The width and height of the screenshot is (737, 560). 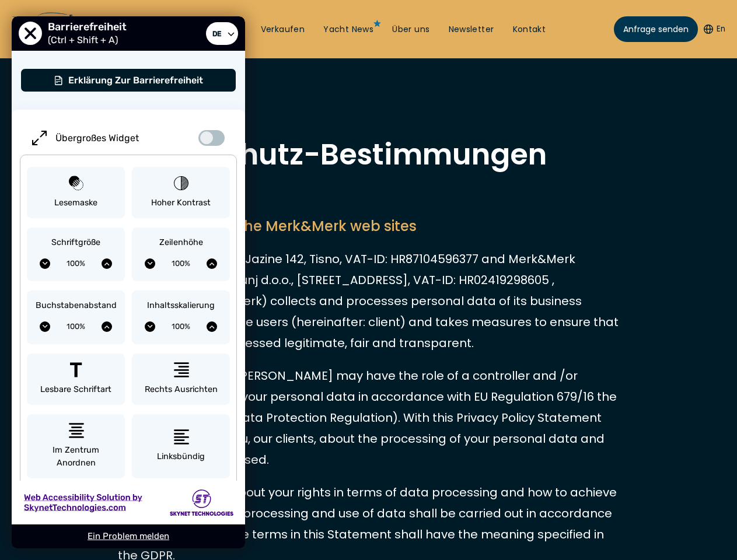 I want to click on span: de, so click(x=216, y=33).